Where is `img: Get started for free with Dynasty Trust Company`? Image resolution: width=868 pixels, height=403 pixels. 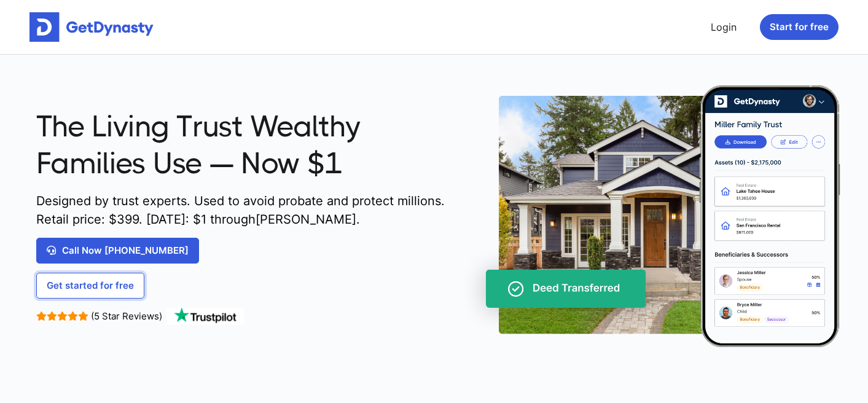
img: Get started for free with Dynasty Trust Company is located at coordinates (92, 27).